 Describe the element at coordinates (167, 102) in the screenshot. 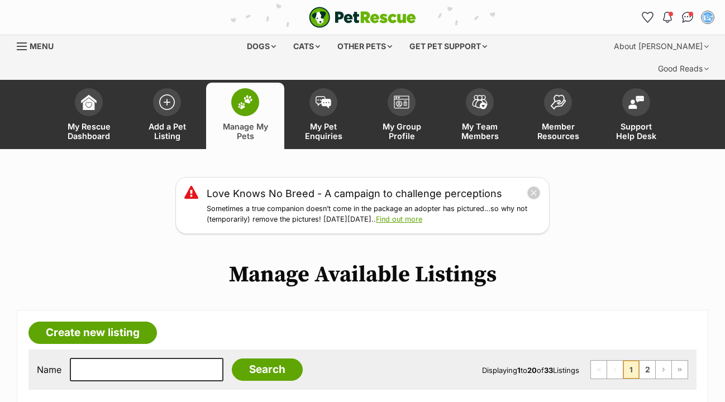

I see `img: add-pet-listing-icon-0afa8454b4691262ce3f59096e99ab1cd57d4a30225e0717b998d2c9b9846f56.svg` at that location.